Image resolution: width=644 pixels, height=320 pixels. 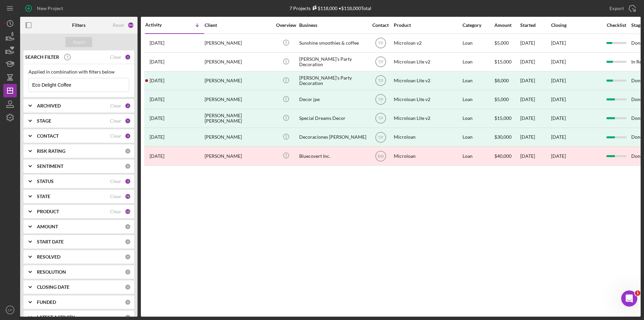 I want to click on div: Applied in combination with filters below, so click(x=79, y=72).